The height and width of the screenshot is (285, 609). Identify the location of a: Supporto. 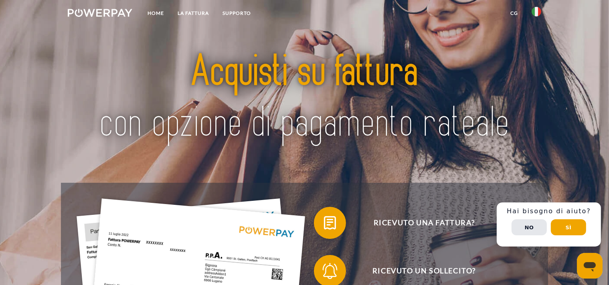
(237, 13).